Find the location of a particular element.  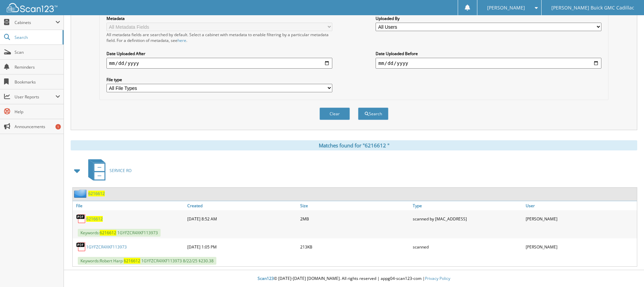

div: Matches found for "6216612 " is located at coordinates (354, 145).